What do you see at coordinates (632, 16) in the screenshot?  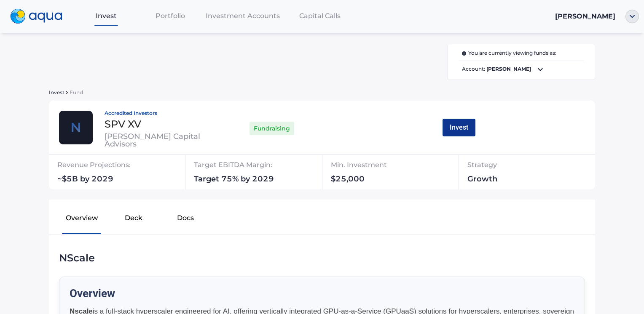 I see `img: ellipse` at bounding box center [632, 16].